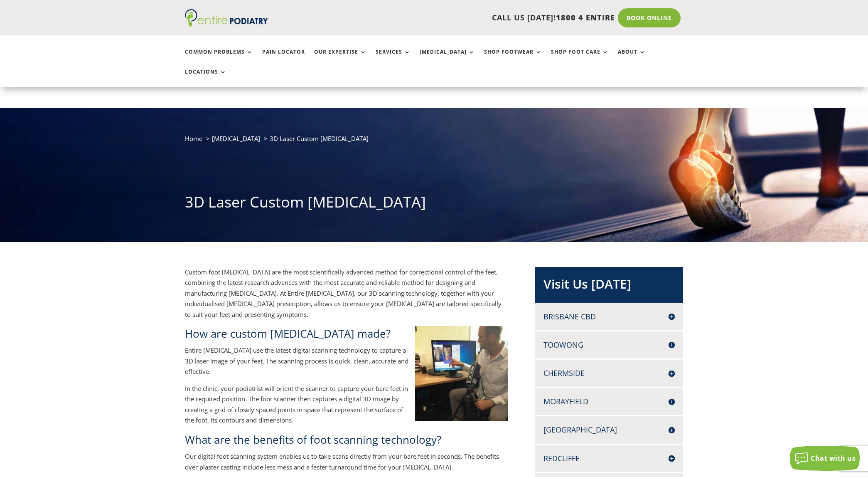  Describe the element at coordinates (226, 24) in the screenshot. I see `a: Entire Podiatry` at that location.